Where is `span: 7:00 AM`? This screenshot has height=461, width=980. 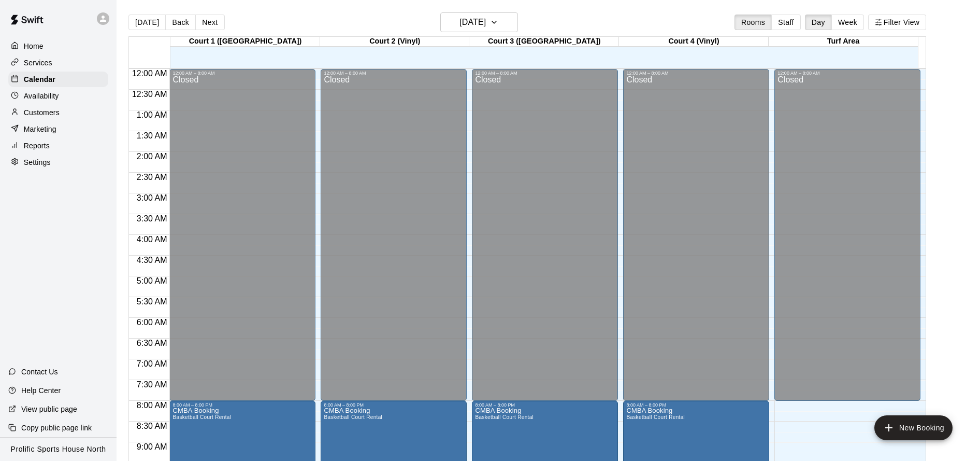
span: 7:00 AM is located at coordinates (152, 363).